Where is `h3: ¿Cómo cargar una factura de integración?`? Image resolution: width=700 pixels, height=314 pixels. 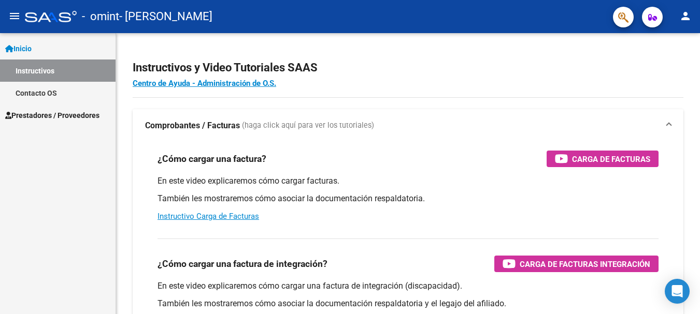
h3: ¿Cómo cargar una factura de integración? is located at coordinates (242, 264).